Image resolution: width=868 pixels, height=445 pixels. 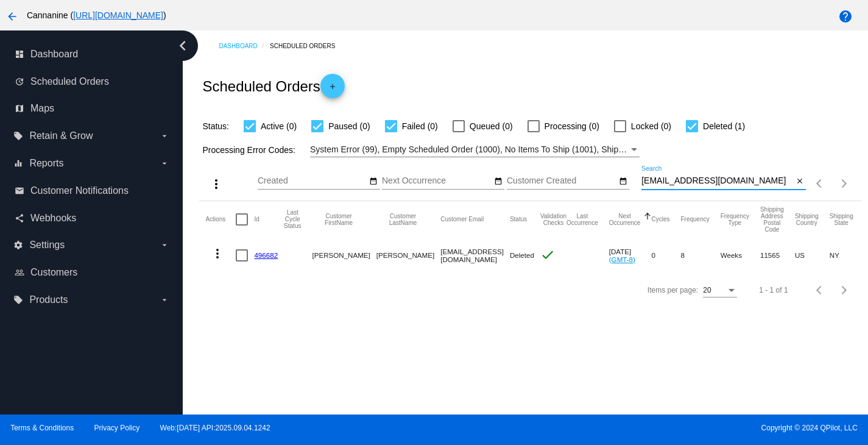 What do you see at coordinates (773, 290) in the screenshot?
I see `div: 1 - 1 of 1` at bounding box center [773, 290].